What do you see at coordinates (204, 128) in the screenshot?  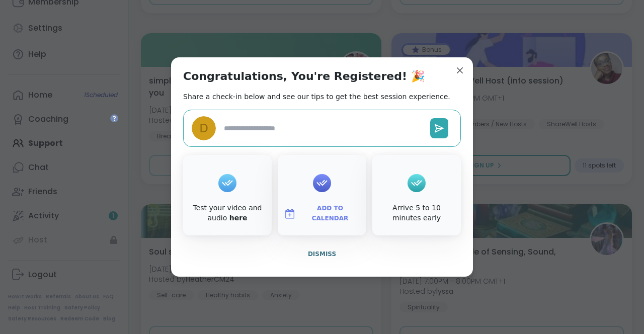 I see `span: d` at bounding box center [204, 128].